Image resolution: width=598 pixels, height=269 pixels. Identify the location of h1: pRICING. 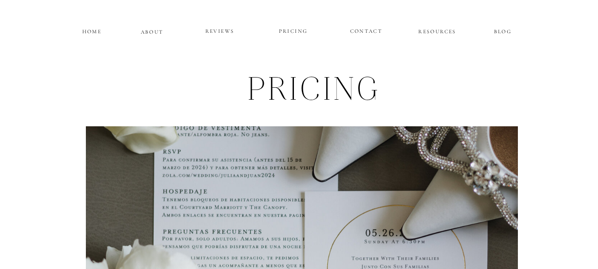
(315, 92).